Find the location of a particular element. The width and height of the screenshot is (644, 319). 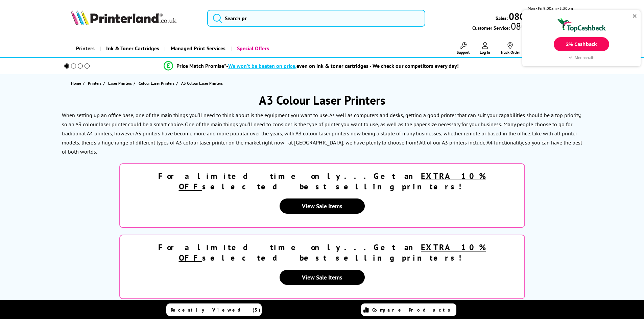

span: 0800 995 1992 is located at coordinates (541, 26).